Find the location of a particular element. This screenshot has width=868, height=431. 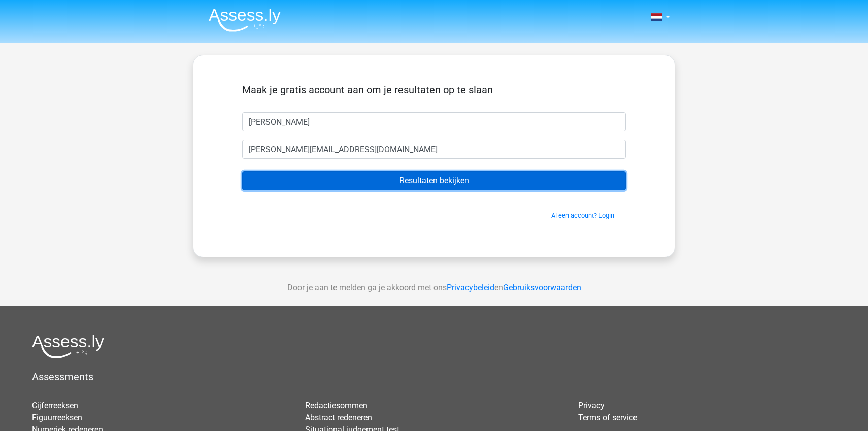

a: Terms of service is located at coordinates (608, 417).